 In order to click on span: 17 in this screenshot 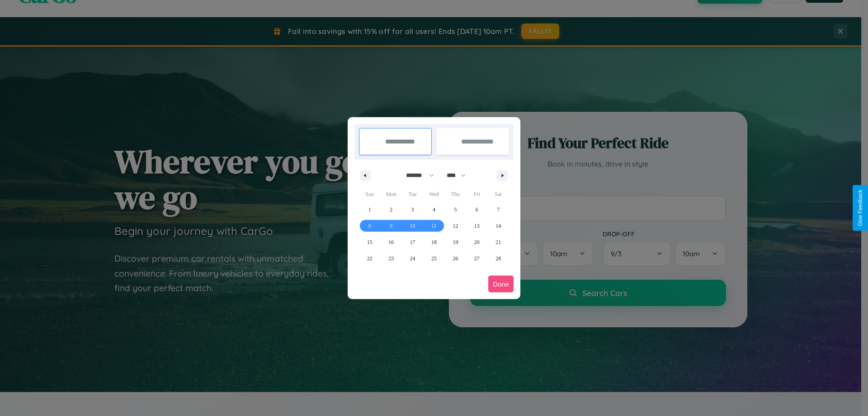, I will do `click(413, 242)`.